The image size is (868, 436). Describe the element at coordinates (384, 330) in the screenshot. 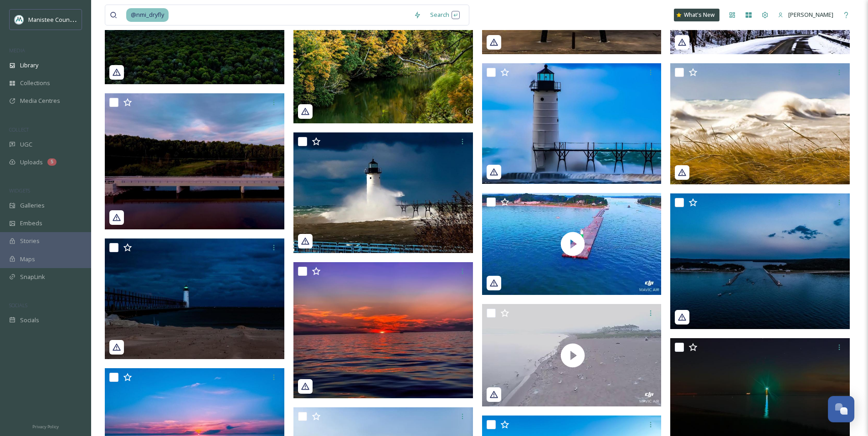

I see `img: nmi_dryfly-20240531-194911.jpg` at that location.